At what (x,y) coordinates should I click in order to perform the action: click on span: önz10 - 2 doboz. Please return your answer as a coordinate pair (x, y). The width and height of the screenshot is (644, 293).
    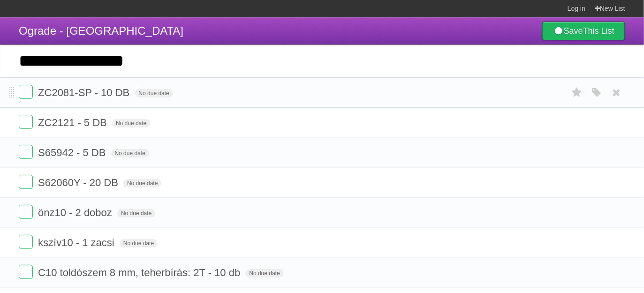
    Looking at the image, I should click on (76, 213).